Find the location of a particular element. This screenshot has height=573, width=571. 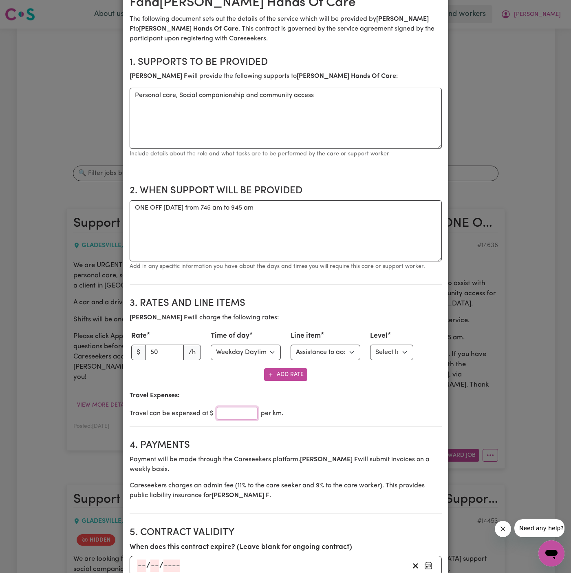

label: Line item is located at coordinates (306, 336).